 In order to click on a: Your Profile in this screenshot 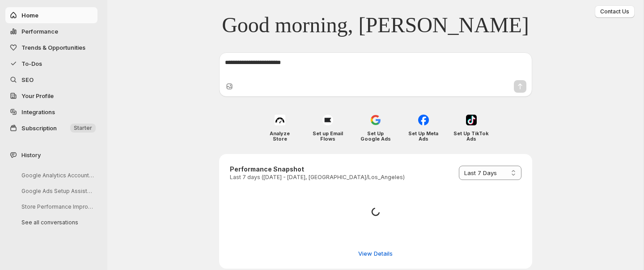, I will do `click(52, 96)`.